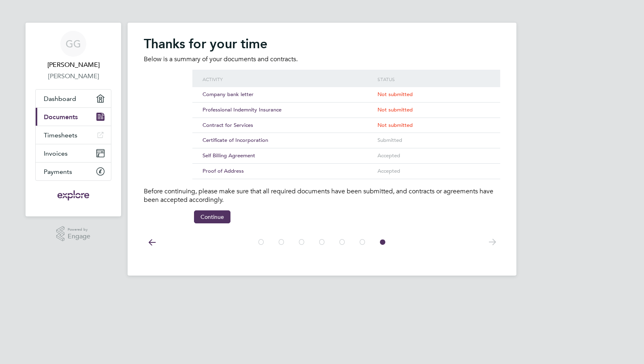 Image resolution: width=644 pixels, height=364 pixels. Describe the element at coordinates (322, 196) in the screenshot. I see `p: Before continuing, please make sure that all required documents have been submitted, and contract...` at that location.